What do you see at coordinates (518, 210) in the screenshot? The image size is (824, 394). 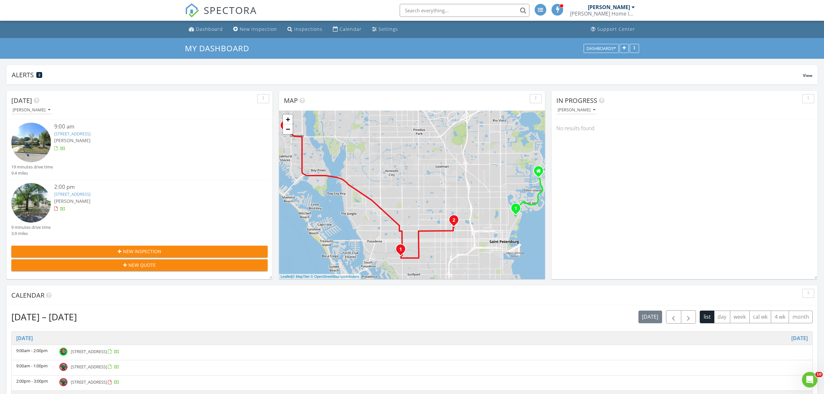 I see `div: 626 16th Ave NE, St. Petersburg, FL 33704` at bounding box center [518, 210].